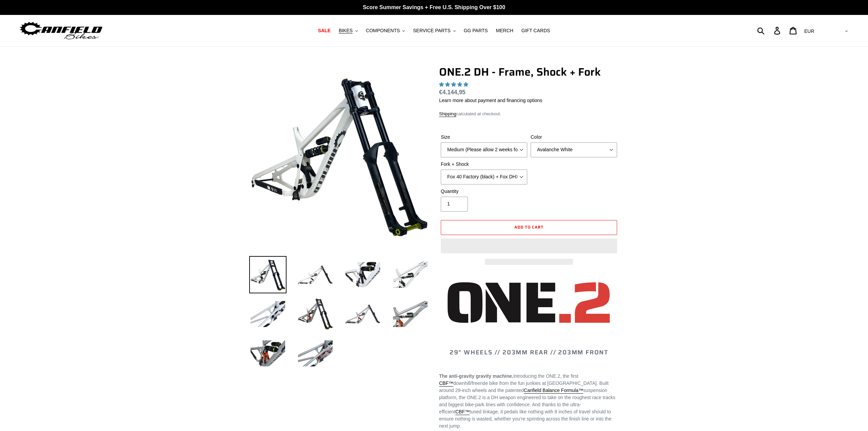 Image resolution: width=868 pixels, height=431 pixels. What do you see at coordinates (573, 137) in the screenshot?
I see `label: Color` at bounding box center [573, 137].